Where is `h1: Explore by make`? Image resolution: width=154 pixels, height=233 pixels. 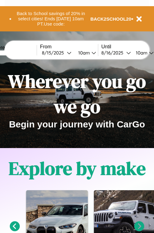 h1: Explore by make is located at coordinates (77, 168).